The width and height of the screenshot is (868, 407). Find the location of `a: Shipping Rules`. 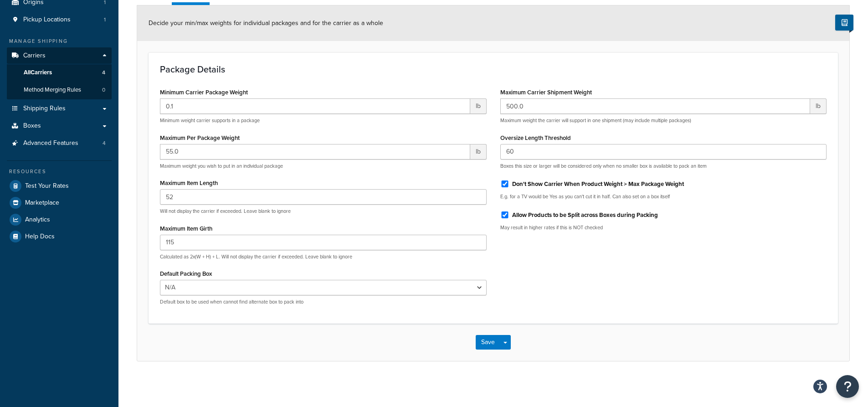

a: Shipping Rules is located at coordinates (59, 109).